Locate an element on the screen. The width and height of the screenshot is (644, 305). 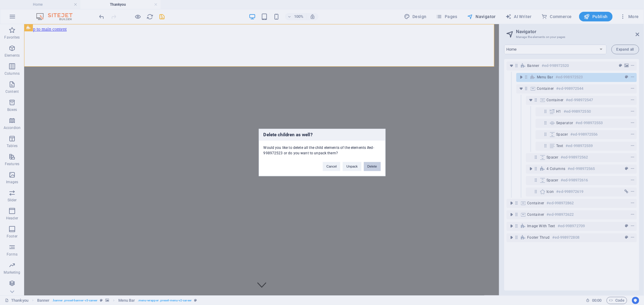
a: Skip to main content is located at coordinates (23, 5).